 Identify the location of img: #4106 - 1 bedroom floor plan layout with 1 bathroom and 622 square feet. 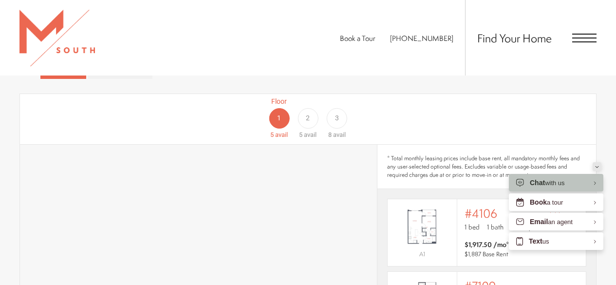
(422, 226).